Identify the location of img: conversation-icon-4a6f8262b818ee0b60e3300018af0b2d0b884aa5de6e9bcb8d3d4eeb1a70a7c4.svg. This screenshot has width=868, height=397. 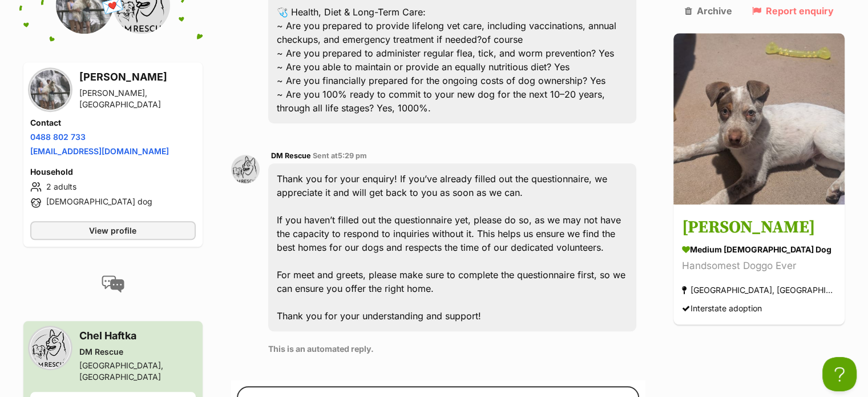
(113, 284).